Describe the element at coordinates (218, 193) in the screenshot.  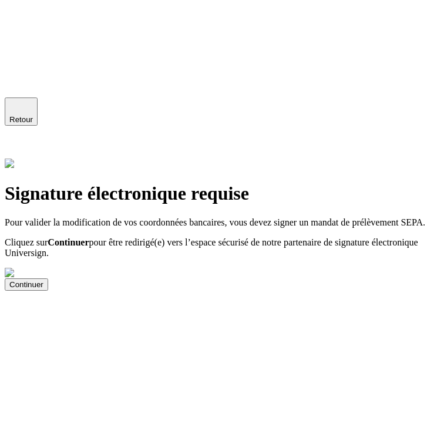
I see `h1: Signature électronique requise` at that location.